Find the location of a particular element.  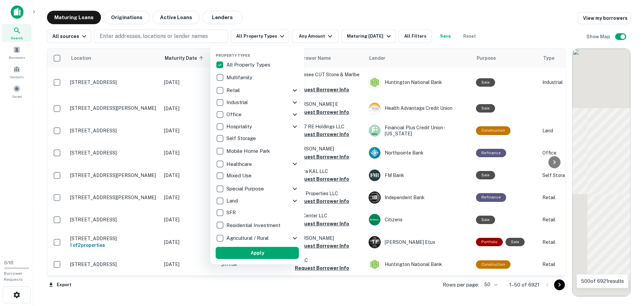

p: Self Storage is located at coordinates (242, 139).